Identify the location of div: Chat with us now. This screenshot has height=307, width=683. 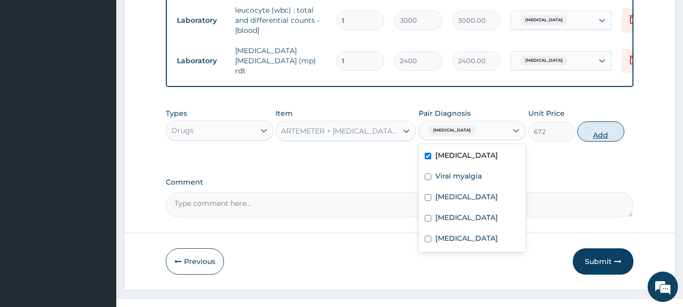
(111, 63).